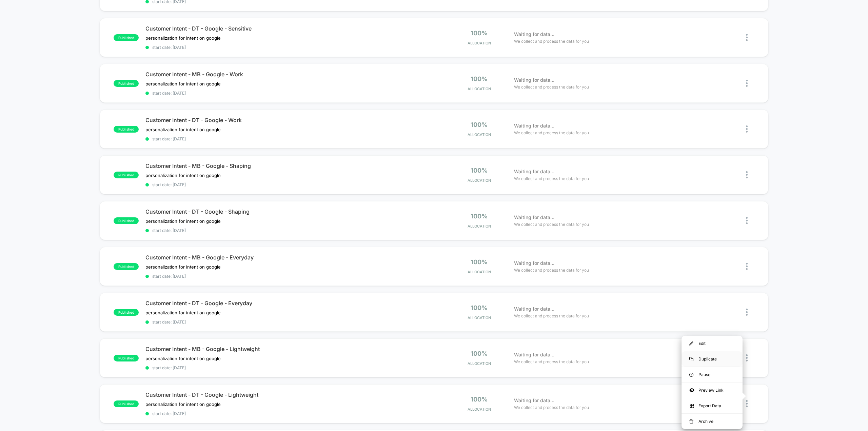  Describe the element at coordinates (712, 358) in the screenshot. I see `div: Duplicate` at that location.